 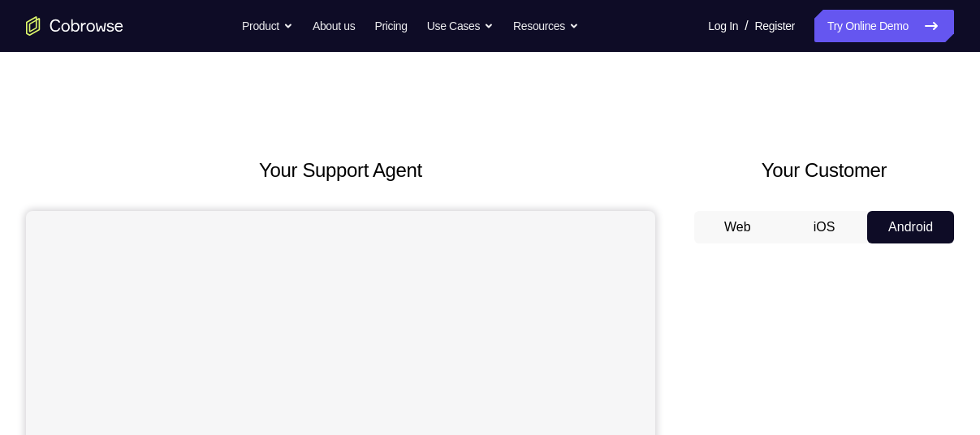 What do you see at coordinates (824, 171) in the screenshot?
I see `h2: Your Customer` at bounding box center [824, 171].